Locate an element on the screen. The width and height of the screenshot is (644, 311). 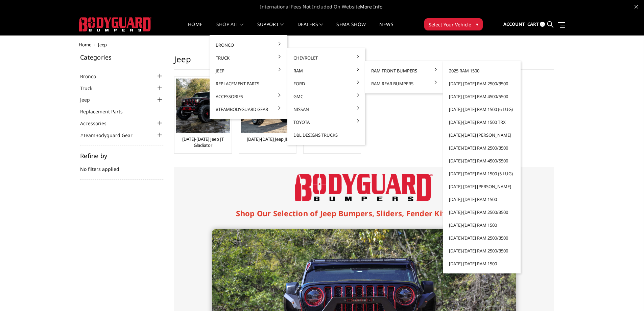
a: 2025 Ram 1500 is located at coordinates (481, 70).